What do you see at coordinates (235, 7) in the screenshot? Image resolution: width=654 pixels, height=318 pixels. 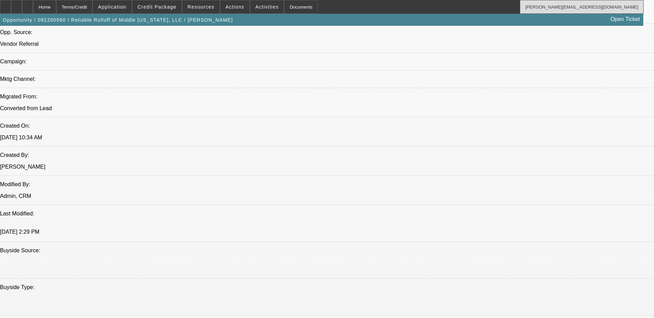 I see `button: Actions` at bounding box center [235, 7].